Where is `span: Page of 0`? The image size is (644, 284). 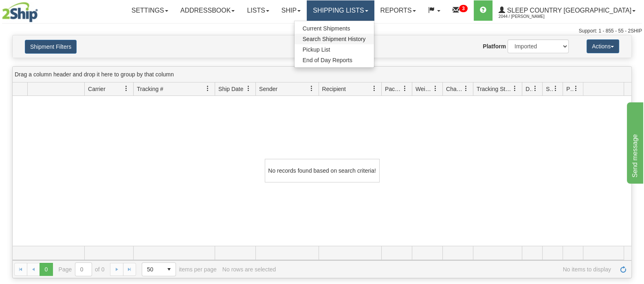 span: Page of 0 is located at coordinates (81, 270).